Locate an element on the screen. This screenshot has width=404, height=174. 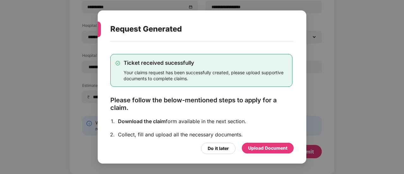
div: 2. is located at coordinates (112, 135).